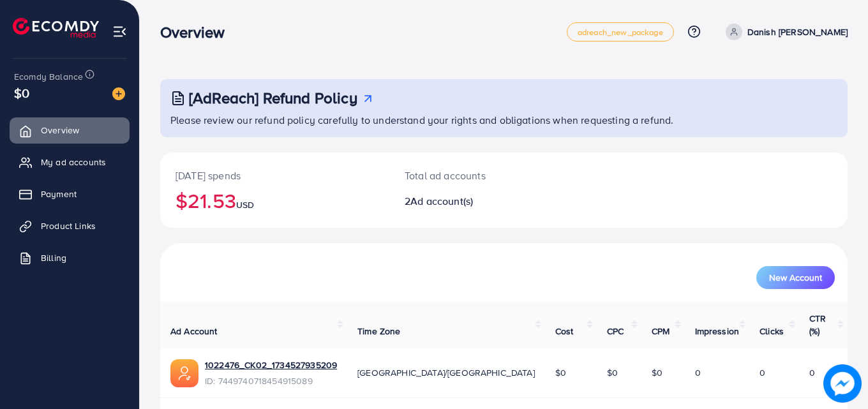 This screenshot has width=868, height=409. Describe the element at coordinates (56, 27) in the screenshot. I see `img: logo` at that location.